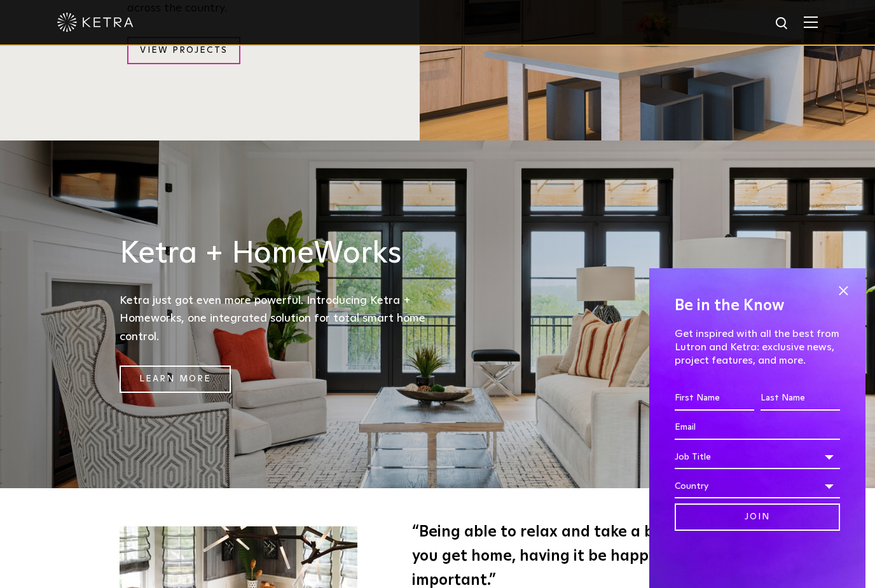  I want to click on input: Last Name, so click(800, 399).